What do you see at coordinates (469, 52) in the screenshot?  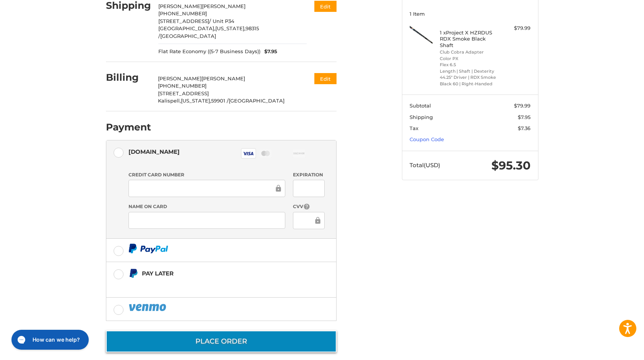 I see `li: Club Cobra Adapter` at bounding box center [469, 52].